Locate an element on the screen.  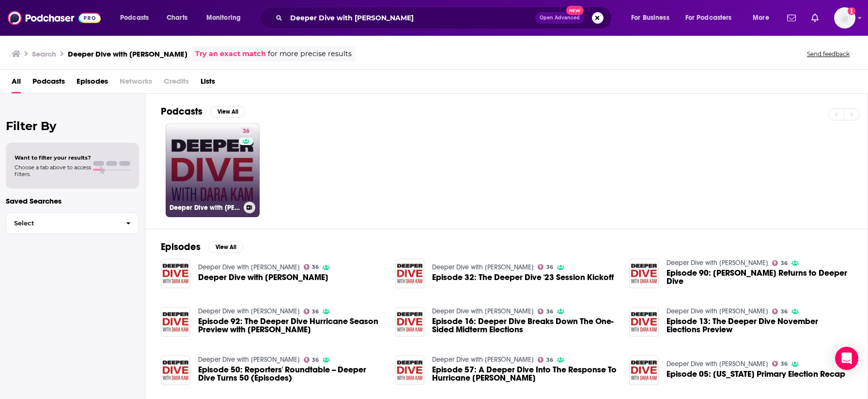
button: Send feedback is located at coordinates (828, 54).